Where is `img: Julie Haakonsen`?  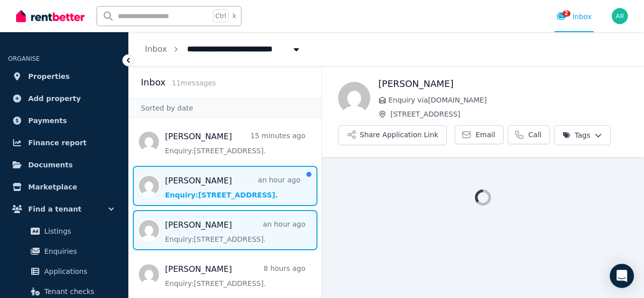 img: Julie Haakonsen is located at coordinates (354, 98).